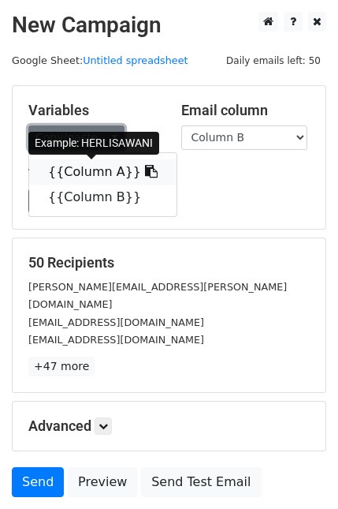 This screenshot has width=338, height=509. Describe the element at coordinates (299, 471) in the screenshot. I see `div: Chat Widget` at that location.